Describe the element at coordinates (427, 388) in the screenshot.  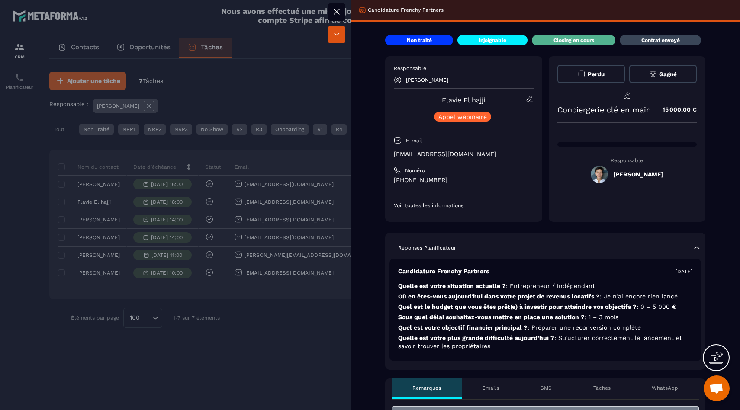
I see `p: Remarques` at that location.